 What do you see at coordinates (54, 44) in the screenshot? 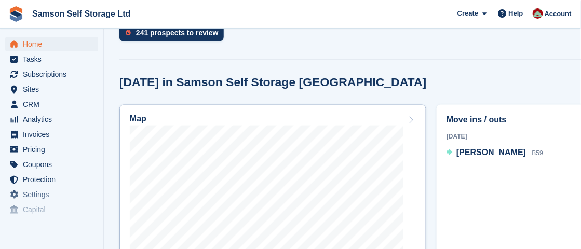
I see `span: Home` at bounding box center [54, 44].